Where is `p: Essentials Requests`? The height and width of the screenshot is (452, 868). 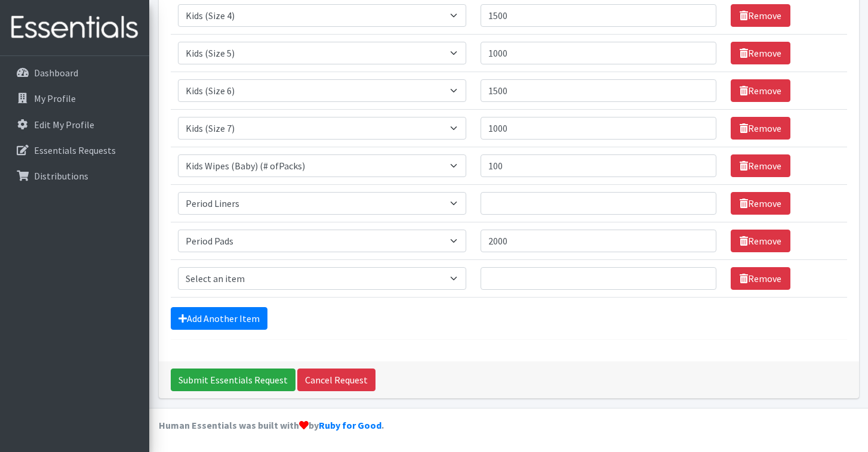
p: Essentials Requests is located at coordinates (74, 150).